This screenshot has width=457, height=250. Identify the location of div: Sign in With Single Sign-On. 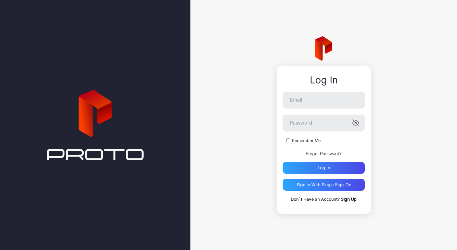
(324, 185).